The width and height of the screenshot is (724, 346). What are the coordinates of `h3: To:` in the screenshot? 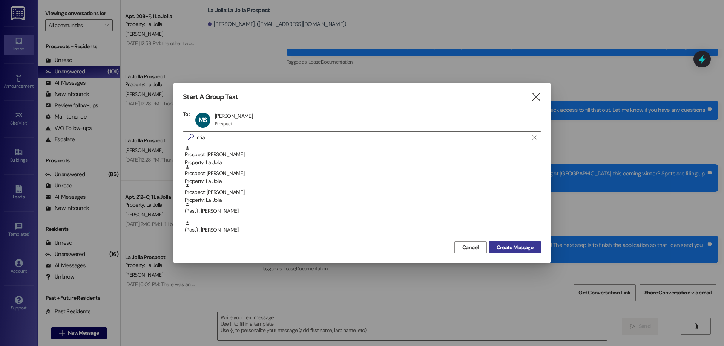 It's located at (186, 114).